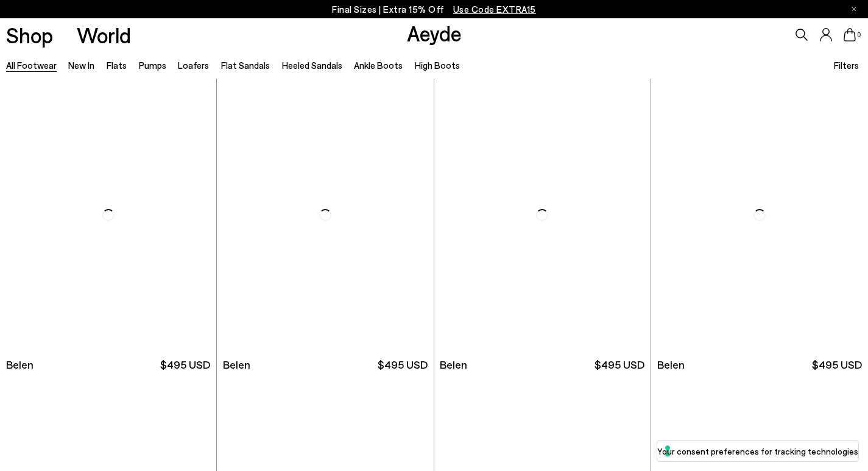 The image size is (868, 471). Describe the element at coordinates (859, 35) in the screenshot. I see `span: 0` at that location.